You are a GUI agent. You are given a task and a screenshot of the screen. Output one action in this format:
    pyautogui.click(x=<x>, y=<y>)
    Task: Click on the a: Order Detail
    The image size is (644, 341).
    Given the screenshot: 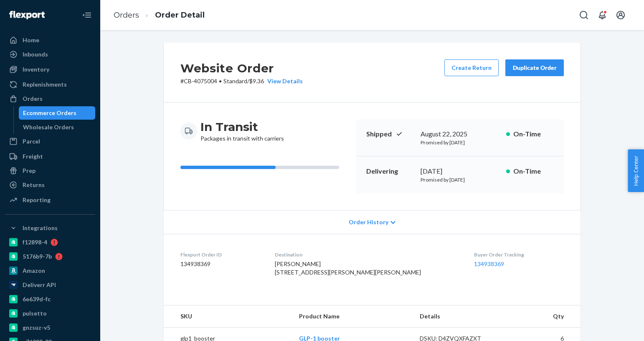 What is the action you would take?
    pyautogui.click(x=180, y=15)
    